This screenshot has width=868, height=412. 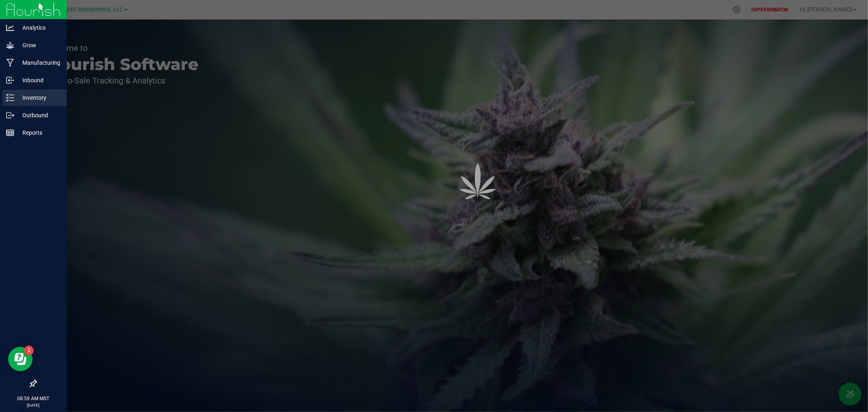 What do you see at coordinates (10, 116) in the screenshot?
I see `inline-svg: Outbound` at bounding box center [10, 116].